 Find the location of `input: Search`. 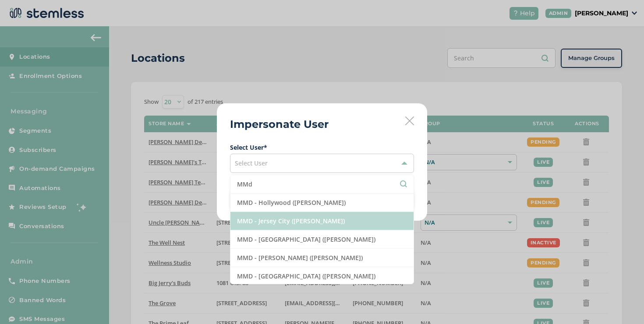

input: Search is located at coordinates (322, 184).